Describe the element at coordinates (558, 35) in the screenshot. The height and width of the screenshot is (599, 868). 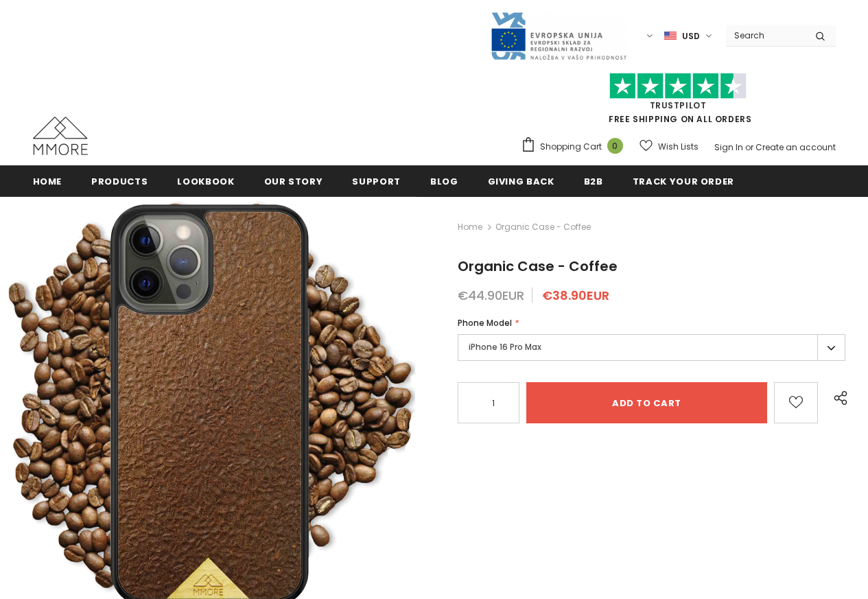
I see `a: Javni Razpis` at that location.